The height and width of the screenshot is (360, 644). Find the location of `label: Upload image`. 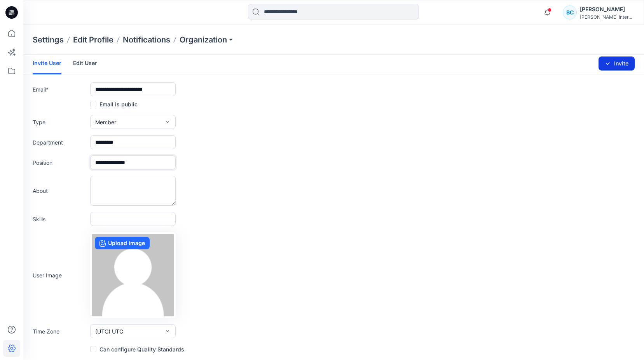

label: Upload image is located at coordinates (122, 243).